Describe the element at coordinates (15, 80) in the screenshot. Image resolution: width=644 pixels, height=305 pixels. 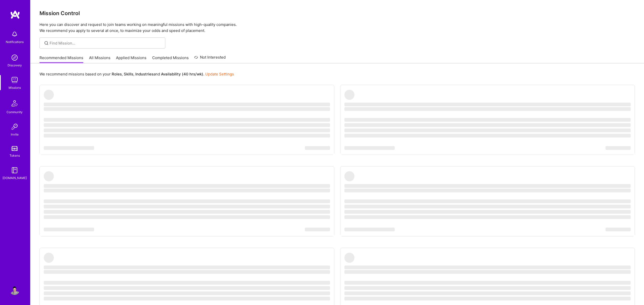
I see `img: teamwork` at that location.